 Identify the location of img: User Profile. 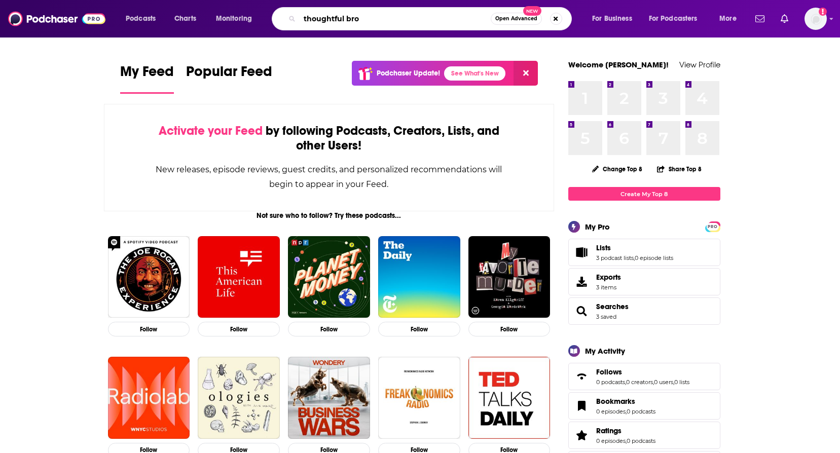
(816, 19).